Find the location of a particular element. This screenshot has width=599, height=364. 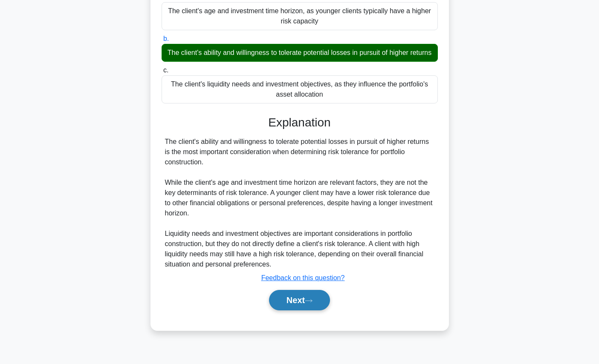

button: Next is located at coordinates (300, 300).